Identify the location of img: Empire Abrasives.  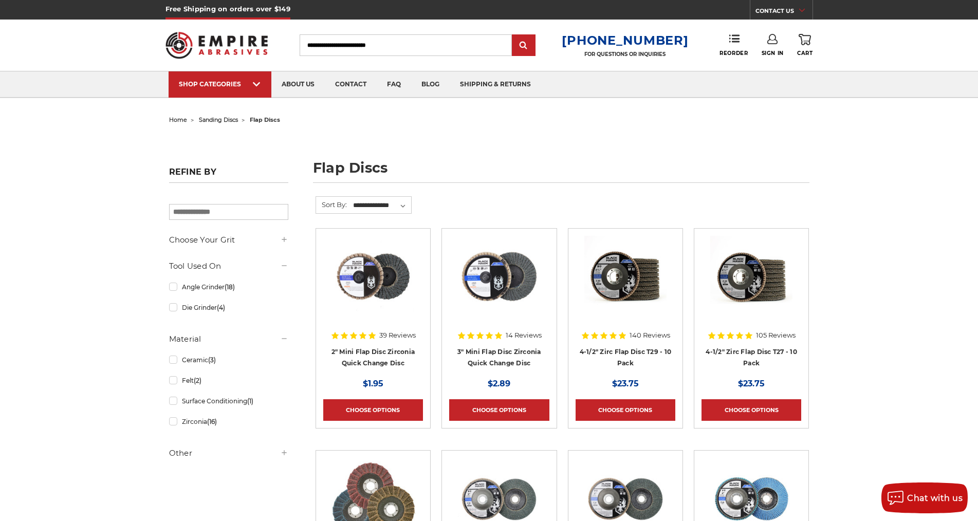
(217, 45).